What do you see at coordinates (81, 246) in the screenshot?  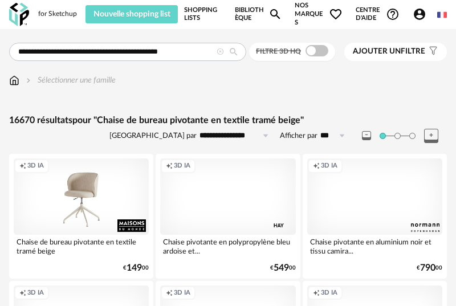 I see `div: Chaise de bureau pivotante en textile tramé beige` at bounding box center [81, 246].